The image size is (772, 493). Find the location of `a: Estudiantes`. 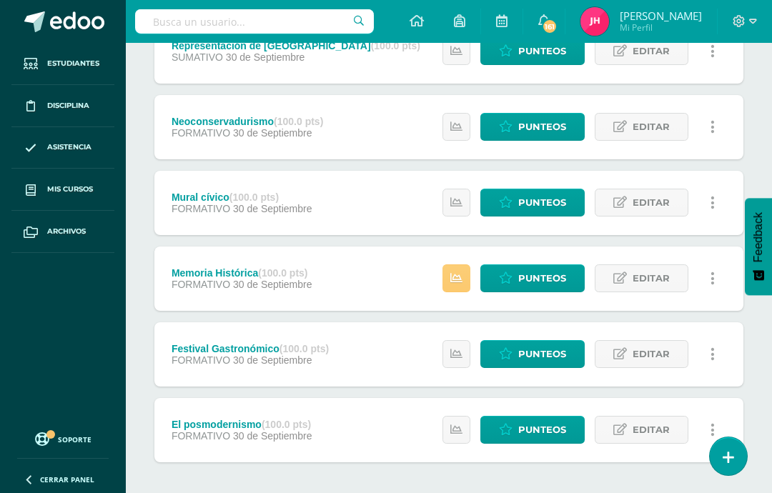

a: Estudiantes is located at coordinates (63, 64).